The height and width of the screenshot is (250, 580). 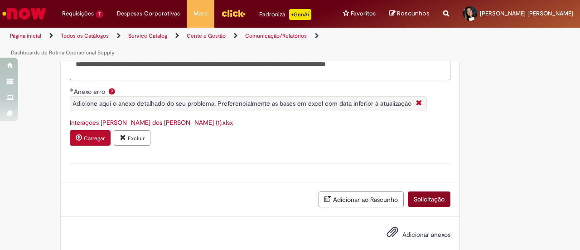 I want to click on textarea: Descrição detalhada do erro, so click(x=260, y=68).